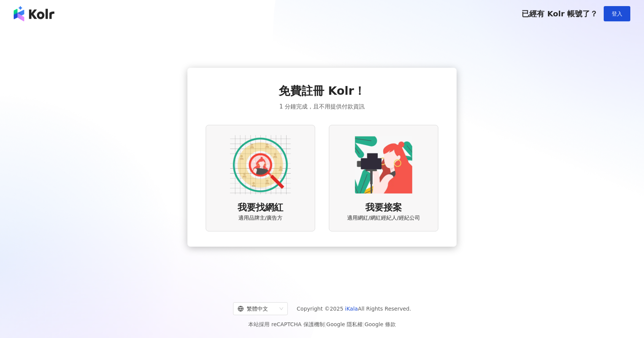  What do you see at coordinates (383, 218) in the screenshot?
I see `span: 適用網紅/網紅經紀人/經紀公司` at bounding box center [383, 218].